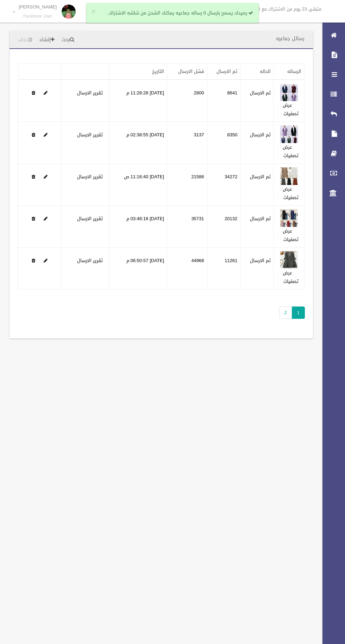  What do you see at coordinates (289, 218) in the screenshot?
I see `img: 638897466629339073.jpg` at bounding box center [289, 218].